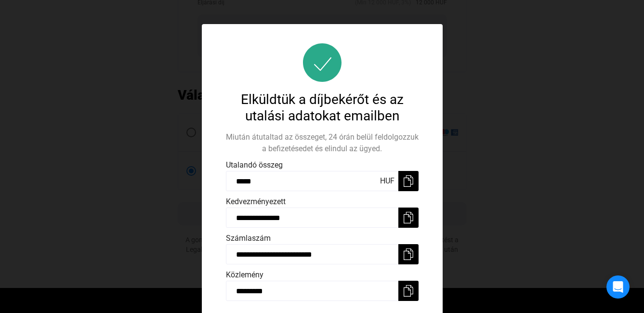  I want to click on span: Számlaszám, so click(248, 238).